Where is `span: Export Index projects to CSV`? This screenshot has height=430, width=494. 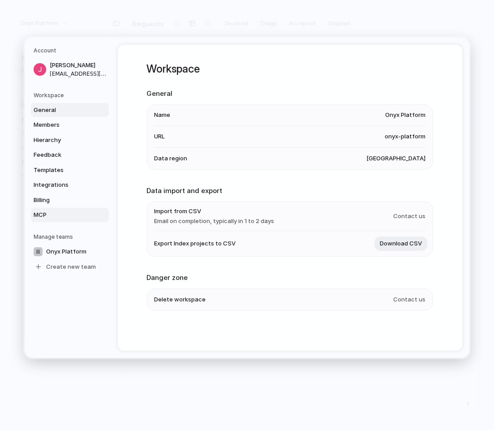 span: Export Index projects to CSV is located at coordinates (195, 244).